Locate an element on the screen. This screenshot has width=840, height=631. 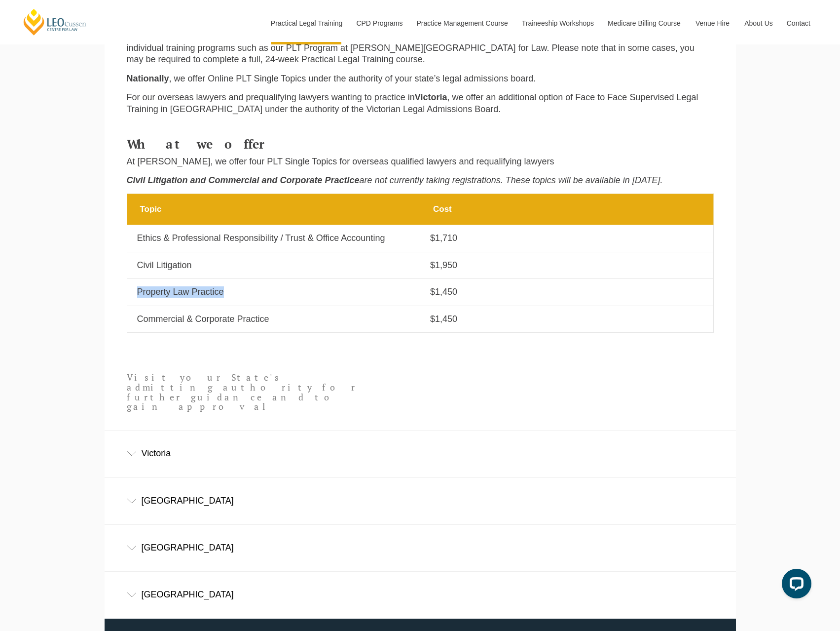
a: Traineeship Workshops is located at coordinates (557, 23).